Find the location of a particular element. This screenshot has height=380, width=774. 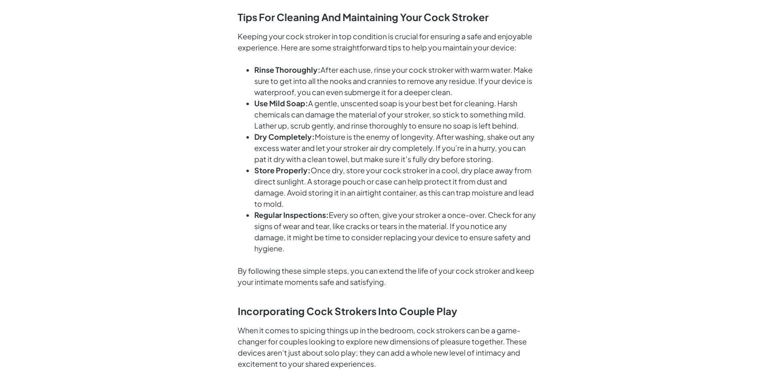

strong: Incorporating Cock Strokers into Couple Play is located at coordinates (347, 311).